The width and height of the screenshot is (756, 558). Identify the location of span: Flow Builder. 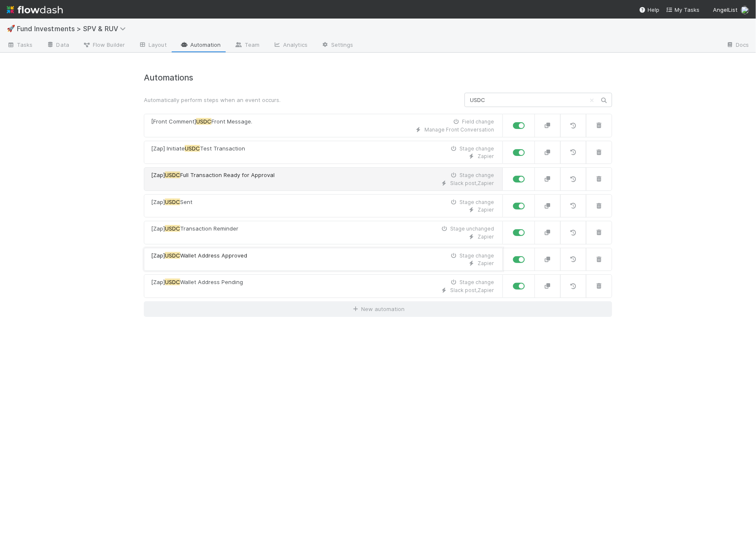
(104, 45).